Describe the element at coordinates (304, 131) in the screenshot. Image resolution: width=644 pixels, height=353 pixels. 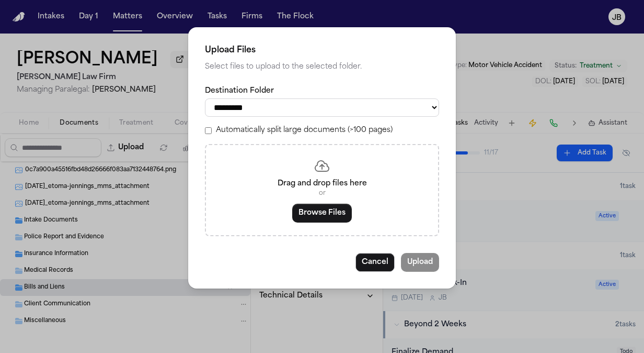
I see `label: Automatically split large documents (>100 pages)` at that location.